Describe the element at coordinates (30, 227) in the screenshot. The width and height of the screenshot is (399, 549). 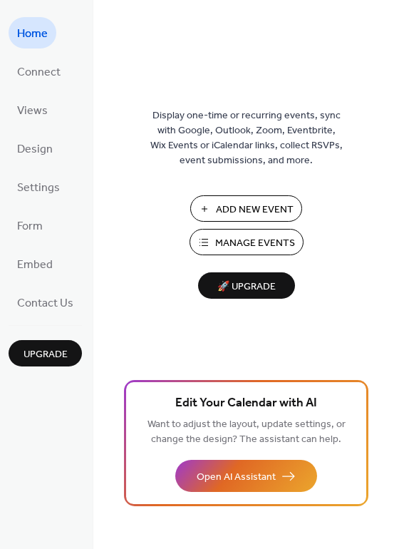
I see `span: Form` at that location.